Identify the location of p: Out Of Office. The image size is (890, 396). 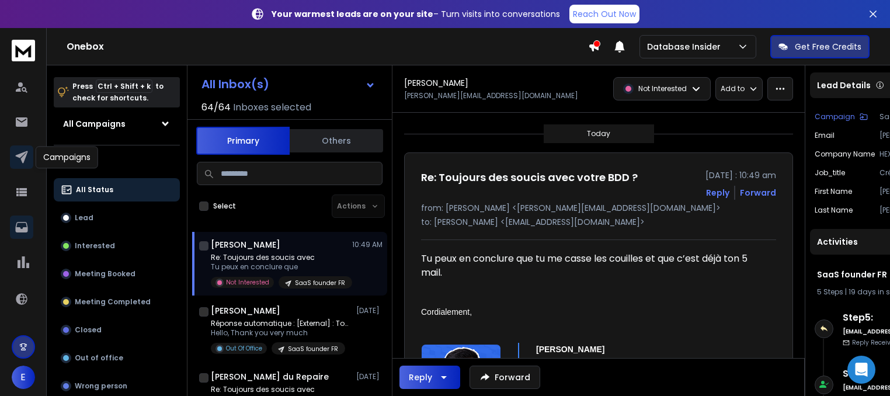
(244, 348).